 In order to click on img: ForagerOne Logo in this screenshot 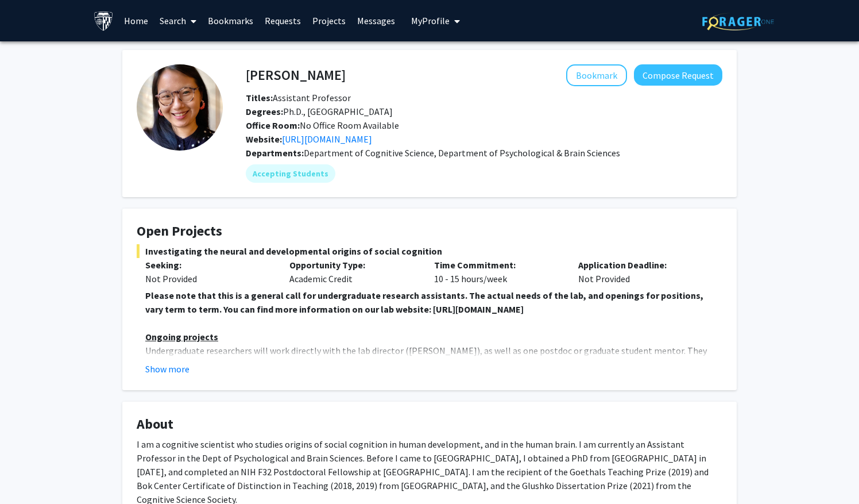, I will do `click(738, 22)`.